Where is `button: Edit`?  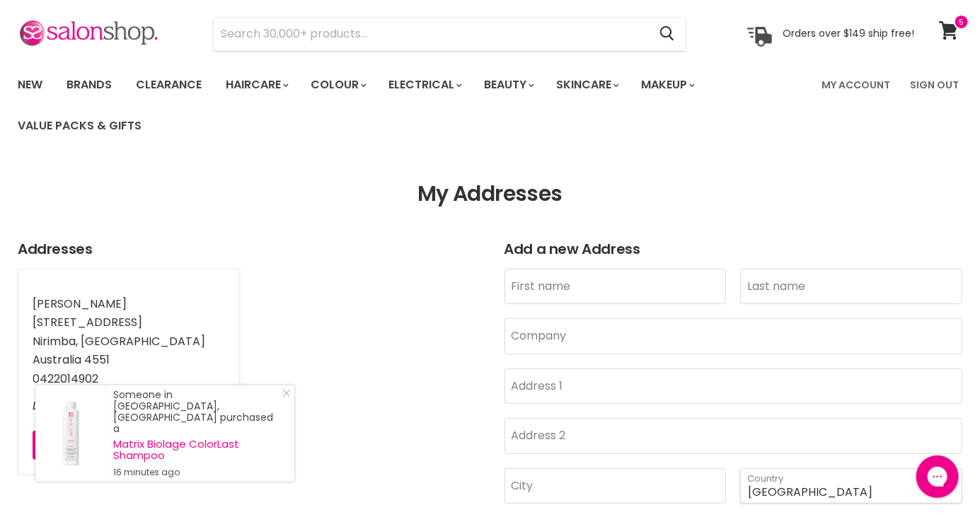 button: Edit is located at coordinates (57, 445).